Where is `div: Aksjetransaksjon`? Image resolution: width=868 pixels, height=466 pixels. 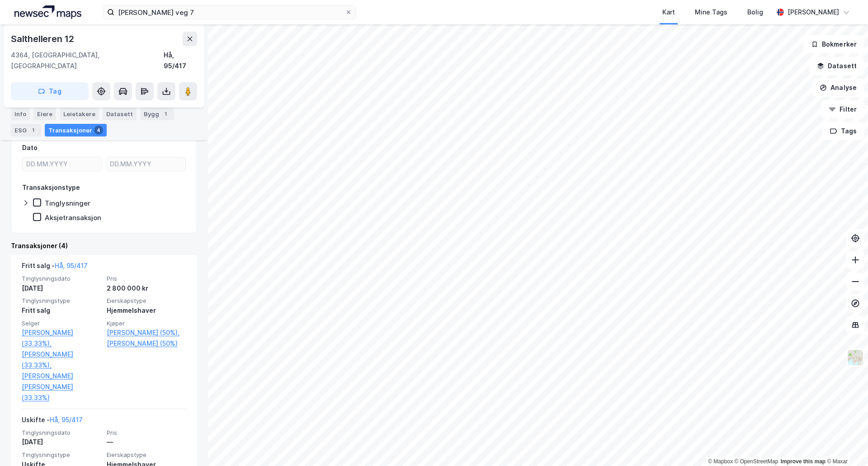 div: Aksjetransaksjon is located at coordinates (73, 218).